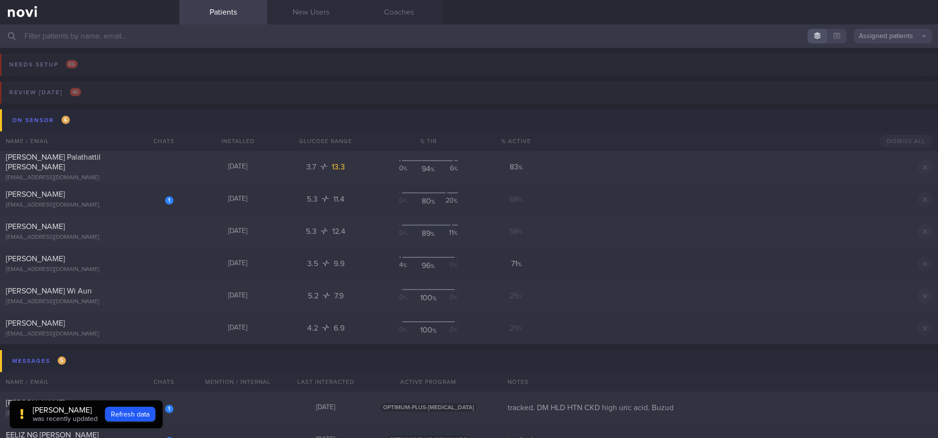  I want to click on div: Chats, so click(160, 382).